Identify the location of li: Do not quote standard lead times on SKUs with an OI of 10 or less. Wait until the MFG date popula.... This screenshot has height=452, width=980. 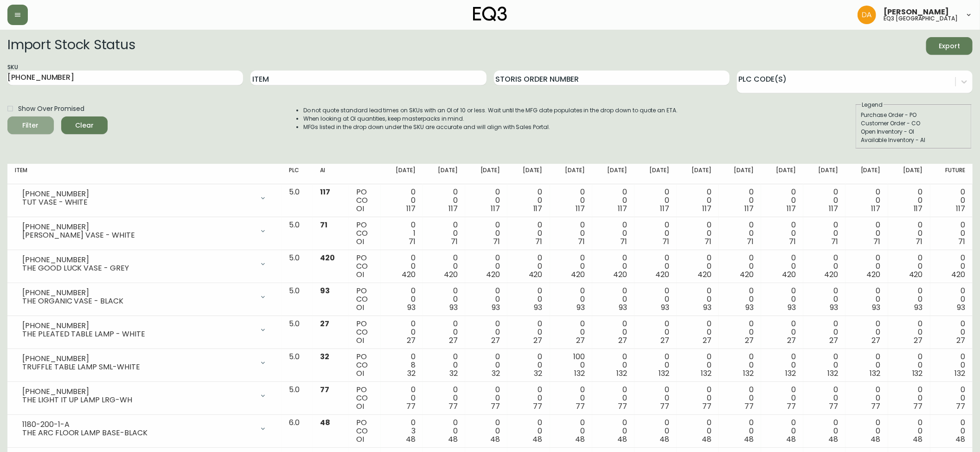
(491, 110).